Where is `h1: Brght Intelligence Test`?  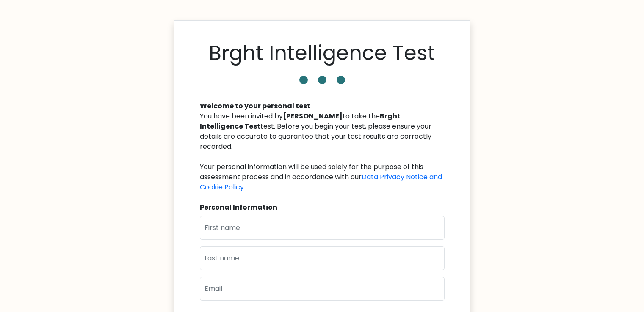
h1: Brght Intelligence Test is located at coordinates (322, 53).